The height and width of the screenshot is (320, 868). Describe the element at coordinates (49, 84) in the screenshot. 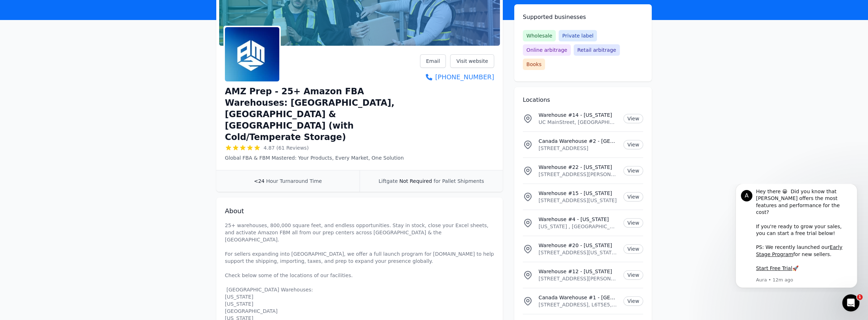

I see `a: Start Free Trial` at that location.